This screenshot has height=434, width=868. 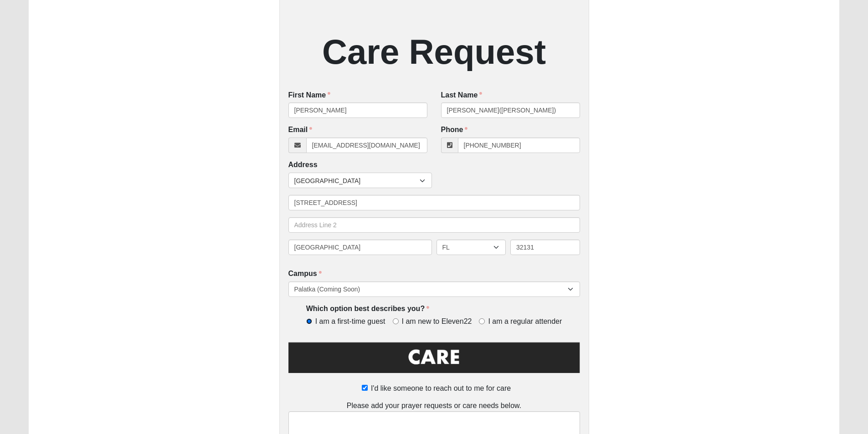 What do you see at coordinates (437, 322) in the screenshot?
I see `span: I am new to Eleven22` at bounding box center [437, 322].